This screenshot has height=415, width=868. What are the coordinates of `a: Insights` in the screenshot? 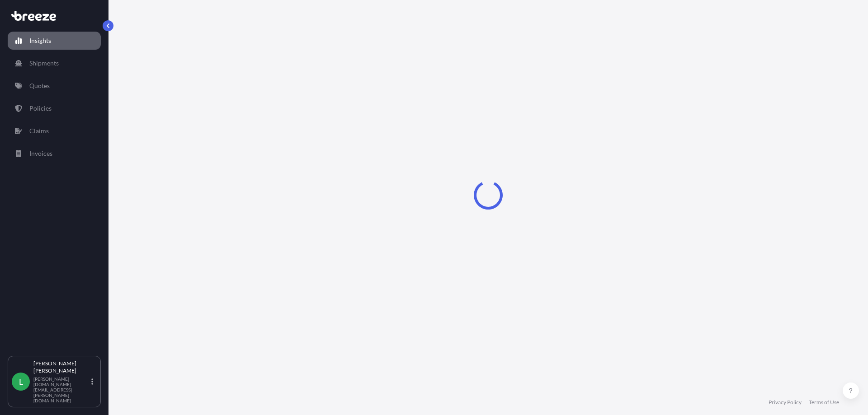 It's located at (54, 41).